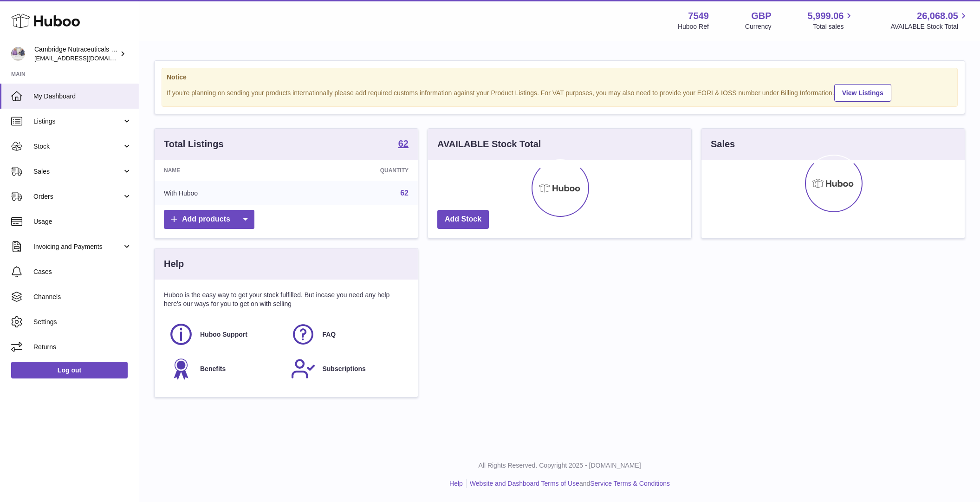  What do you see at coordinates (209, 219) in the screenshot?
I see `a: Add products` at bounding box center [209, 219].